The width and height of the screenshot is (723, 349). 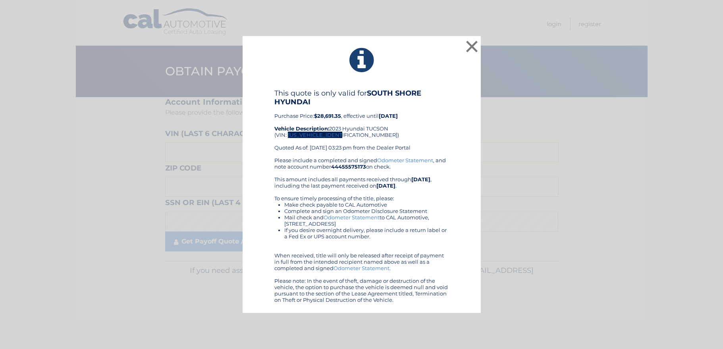 I want to click on li: Make check payable to CAL Automotive, so click(x=366, y=205).